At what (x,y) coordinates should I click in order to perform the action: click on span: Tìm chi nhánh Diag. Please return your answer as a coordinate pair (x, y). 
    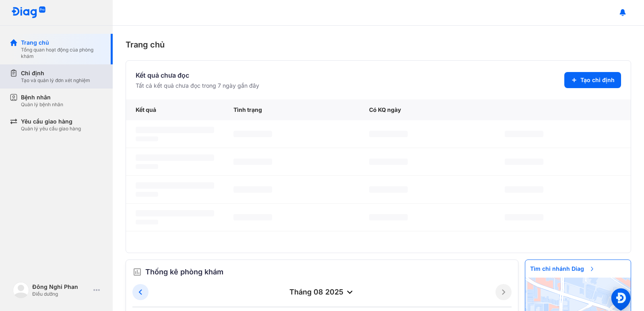
    Looking at the image, I should click on (562, 269).